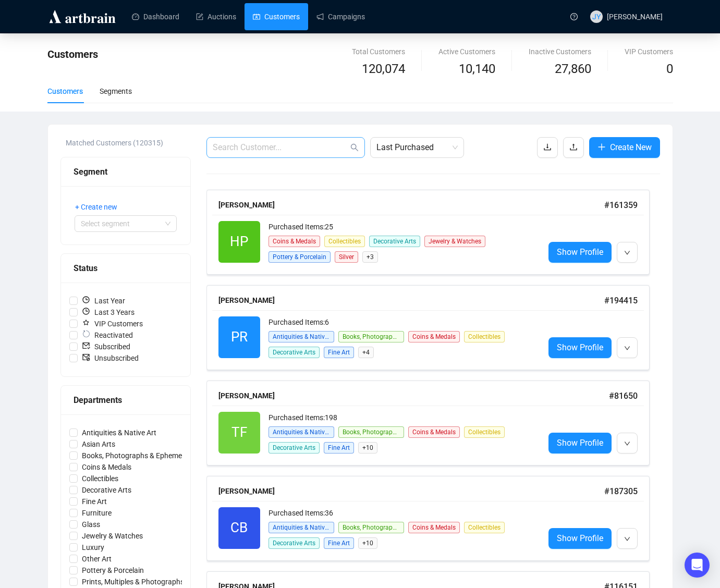  I want to click on span: Last Year, so click(103, 300).